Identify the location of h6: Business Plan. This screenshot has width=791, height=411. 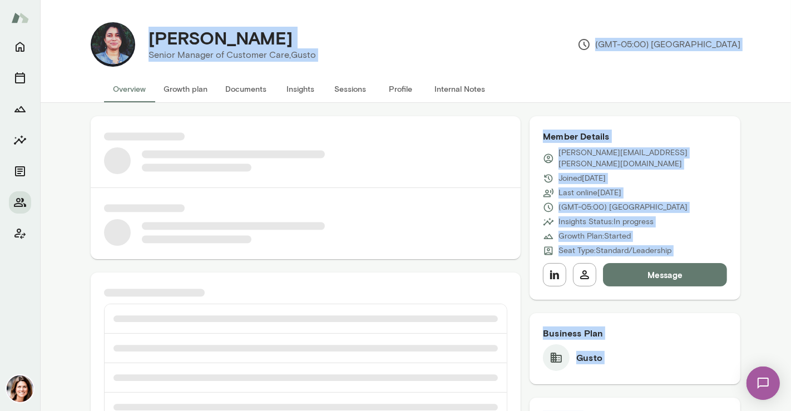
(635, 333).